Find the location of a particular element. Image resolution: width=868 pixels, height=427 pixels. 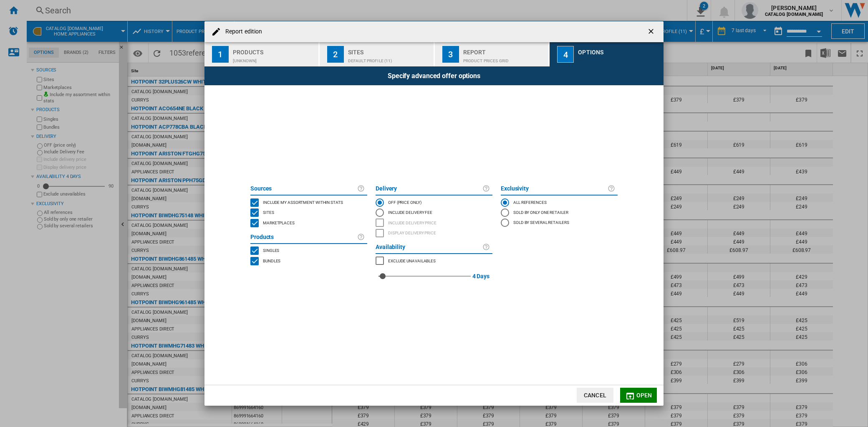

div: Sites is located at coordinates (389, 50).